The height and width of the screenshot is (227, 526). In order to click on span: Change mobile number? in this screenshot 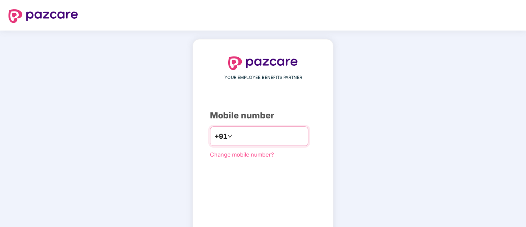, I will do `click(242, 155)`.